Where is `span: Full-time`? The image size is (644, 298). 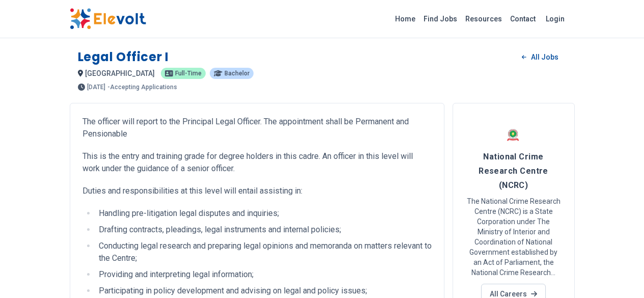
span: Full-time is located at coordinates (188, 73).